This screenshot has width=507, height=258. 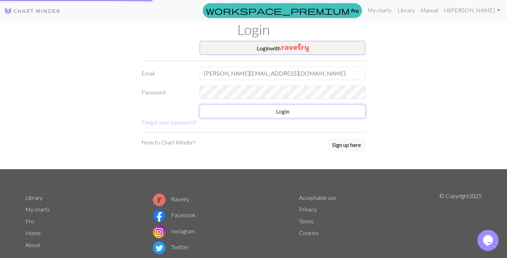 What do you see at coordinates (174, 215) in the screenshot?
I see `a: Facebook` at bounding box center [174, 215].